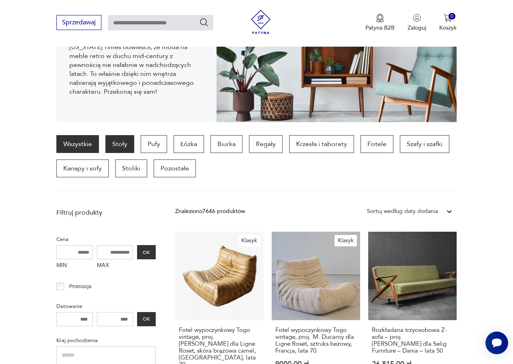 Image resolution: width=513 pixels, height=364 pixels. What do you see at coordinates (82, 168) in the screenshot?
I see `p: Kanapy i sofy` at bounding box center [82, 168].